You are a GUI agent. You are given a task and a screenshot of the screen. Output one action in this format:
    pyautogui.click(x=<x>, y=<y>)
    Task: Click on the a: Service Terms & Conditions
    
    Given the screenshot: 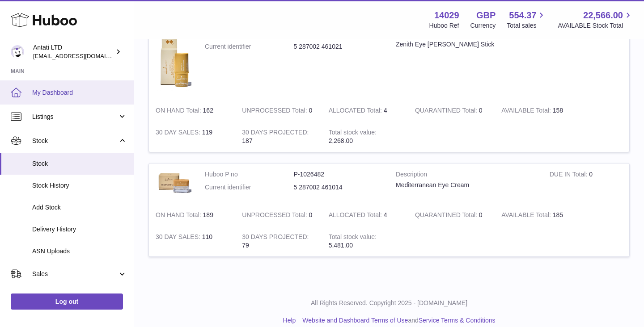 What is the action you would take?
    pyautogui.click(x=457, y=321)
    